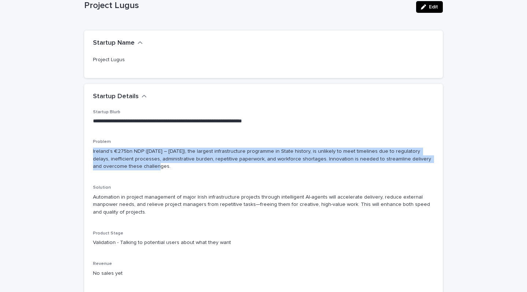 Image resolution: width=527 pixels, height=292 pixels. I want to click on span: Startup Blurb, so click(107, 112).